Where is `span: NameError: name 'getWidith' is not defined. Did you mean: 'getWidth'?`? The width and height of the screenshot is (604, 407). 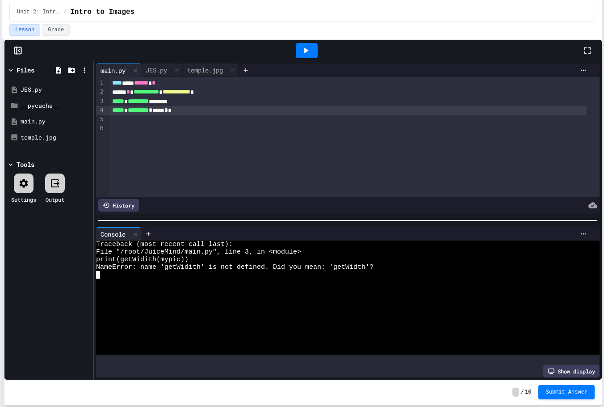 span: NameError: name 'getWidith' is not defined. Did you mean: 'getWidth'? is located at coordinates (235, 267).